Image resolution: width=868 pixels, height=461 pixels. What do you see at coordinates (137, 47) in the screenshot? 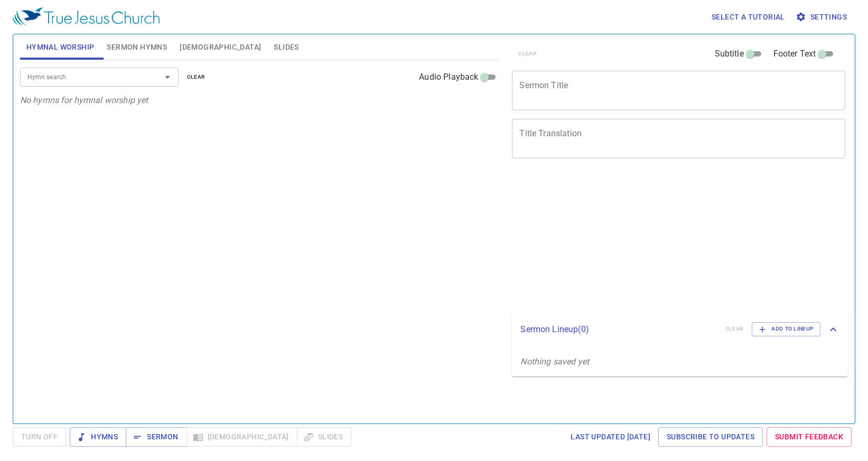
I see `span: Sermon Hymns` at bounding box center [137, 47].